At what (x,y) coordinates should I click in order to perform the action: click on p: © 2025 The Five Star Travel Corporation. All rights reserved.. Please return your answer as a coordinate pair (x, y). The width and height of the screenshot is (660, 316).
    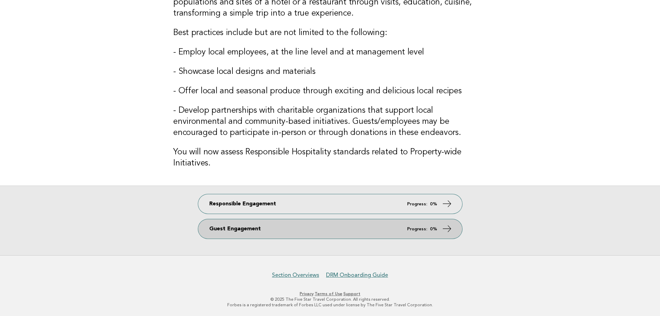
    Looking at the image, I should click on (330, 299).